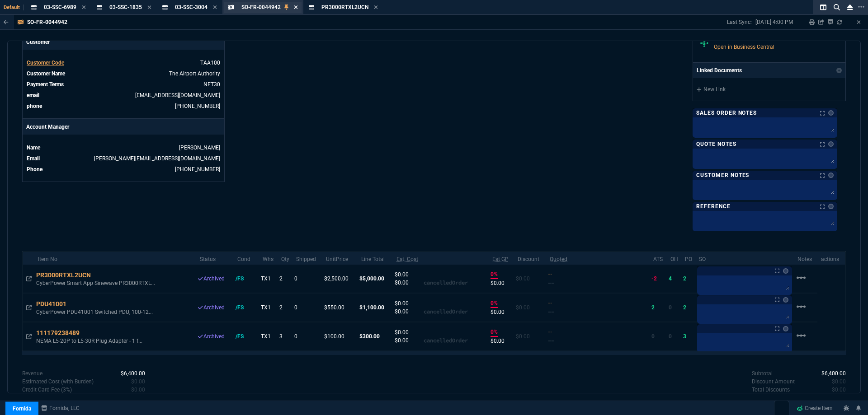  Describe the element at coordinates (769, 89) in the screenshot. I see `a: New Link` at that location.